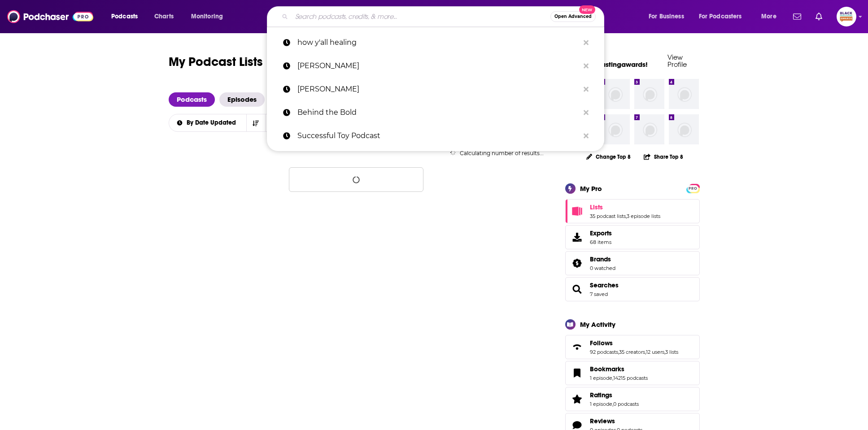  I want to click on a: Welcome blackpodcastingawards!, so click(607, 60).